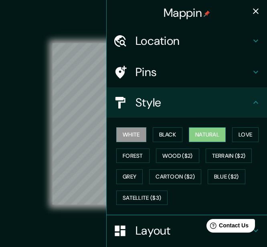 This screenshot has height=247, width=267. What do you see at coordinates (193, 72) in the screenshot?
I see `h4: Pins` at bounding box center [193, 72].